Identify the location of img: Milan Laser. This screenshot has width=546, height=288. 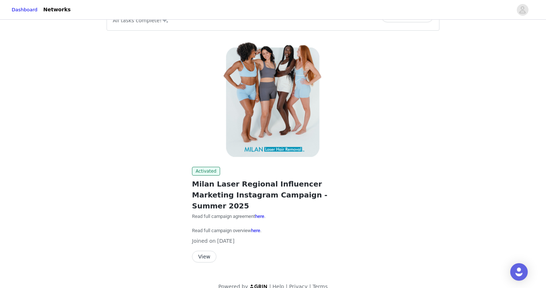
(273, 100).